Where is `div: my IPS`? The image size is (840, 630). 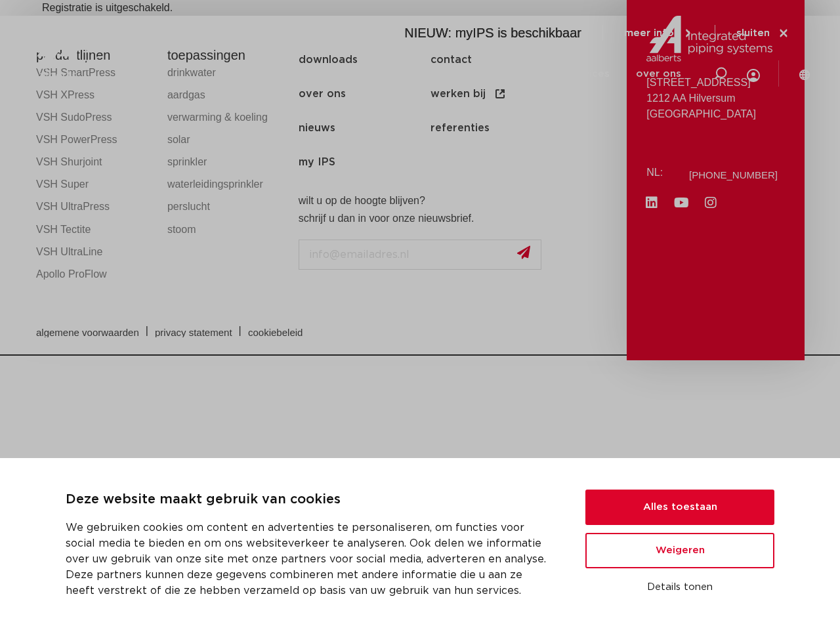
div: my IPS is located at coordinates (754, 74).